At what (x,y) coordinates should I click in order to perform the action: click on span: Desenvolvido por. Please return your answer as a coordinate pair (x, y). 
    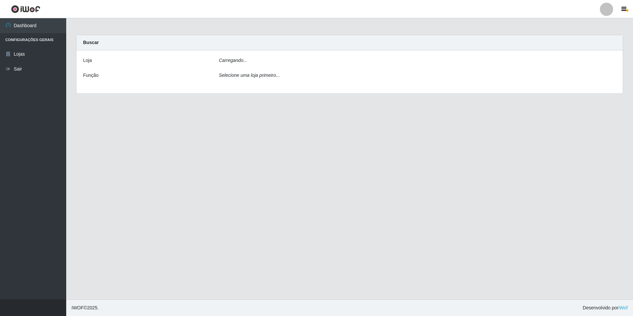
    Looking at the image, I should click on (605, 308).